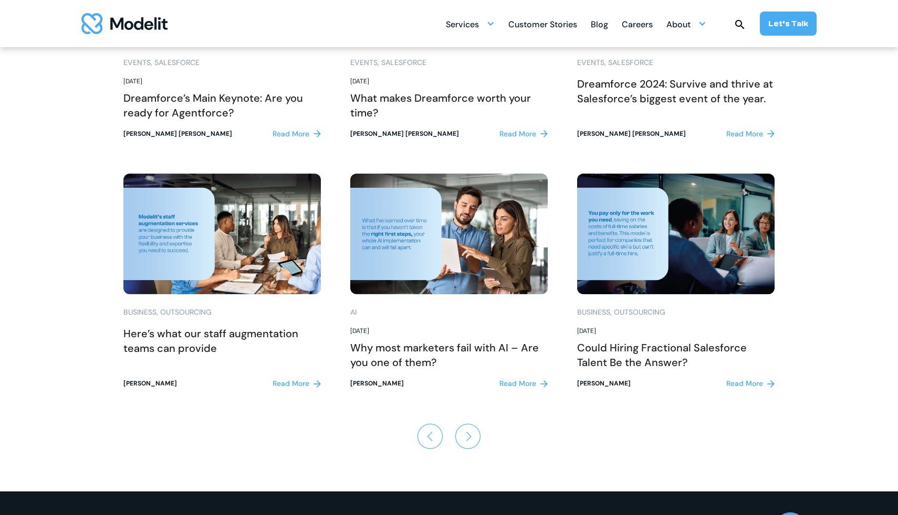 This screenshot has height=515, width=898. What do you see at coordinates (430, 437) in the screenshot?
I see `a: Previous Page` at bounding box center [430, 437].